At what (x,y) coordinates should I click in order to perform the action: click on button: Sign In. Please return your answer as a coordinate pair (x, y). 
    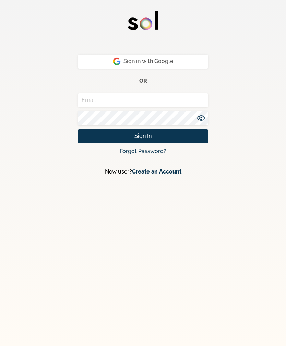
    Looking at the image, I should click on (143, 136).